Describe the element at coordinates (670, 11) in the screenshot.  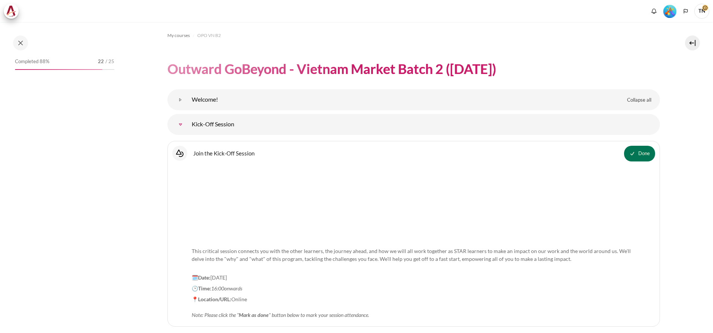
I see `img: Level #5` at that location.